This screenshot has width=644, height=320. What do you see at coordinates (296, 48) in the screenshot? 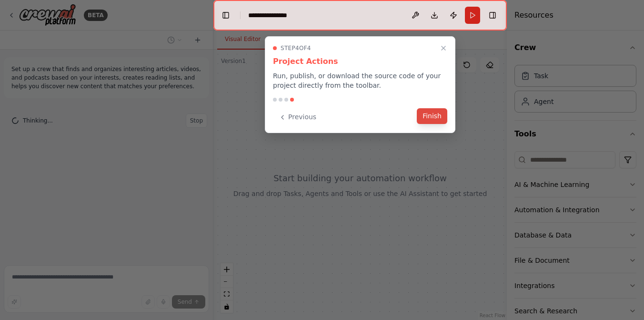
I see `span: Step 4 of 4` at bounding box center [296, 48].